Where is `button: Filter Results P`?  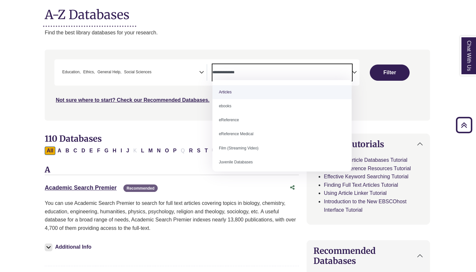
button: Filter Results P is located at coordinates (175, 150).